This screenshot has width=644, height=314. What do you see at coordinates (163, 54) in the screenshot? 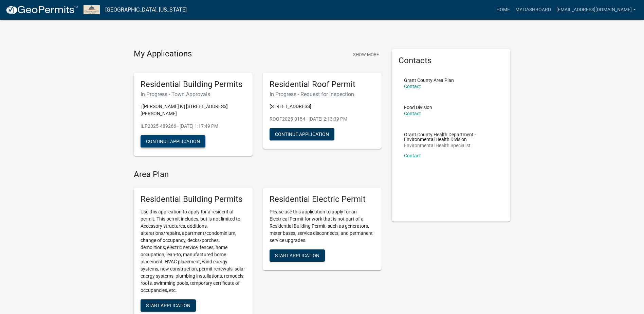
I see `h4: My Applications` at bounding box center [163, 54].